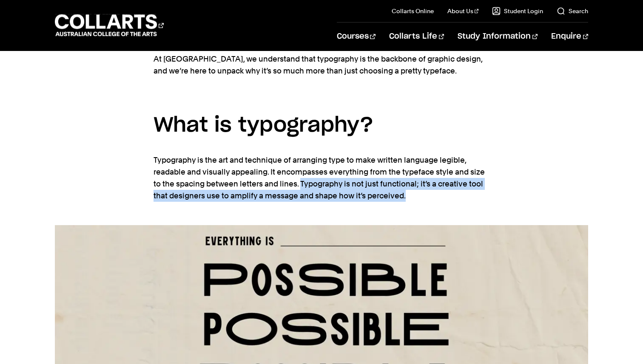 This screenshot has width=643, height=364. What do you see at coordinates (463, 11) in the screenshot?
I see `a: About Us` at bounding box center [463, 11].